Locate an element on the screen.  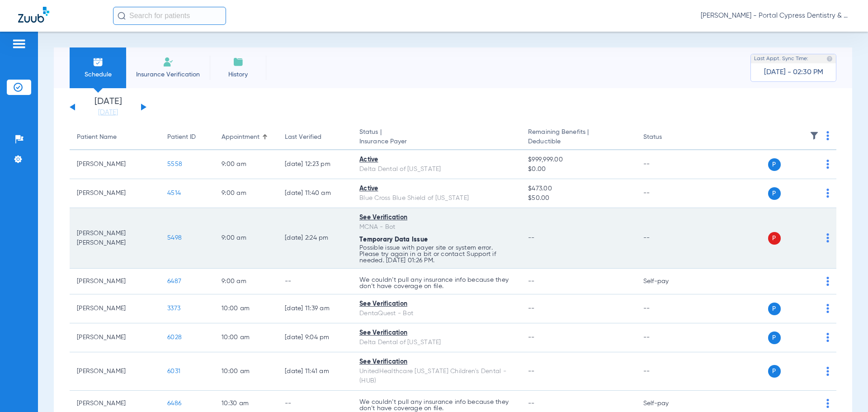
img: History is located at coordinates (238, 62).